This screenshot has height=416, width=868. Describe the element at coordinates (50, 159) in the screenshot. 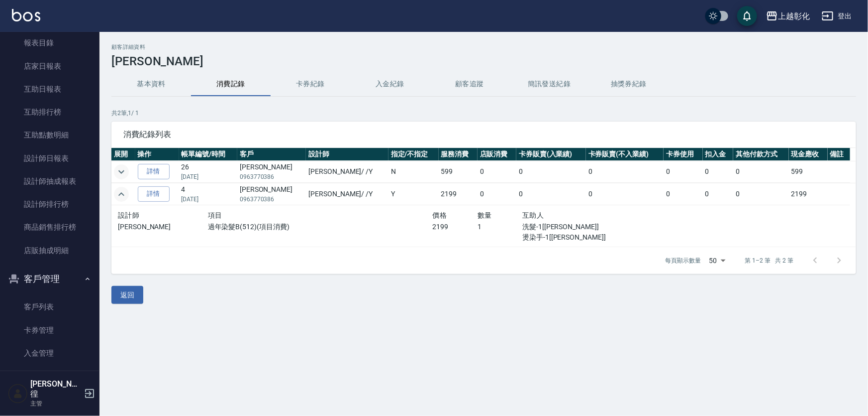

I see `a: 設計師日報表` at that location.